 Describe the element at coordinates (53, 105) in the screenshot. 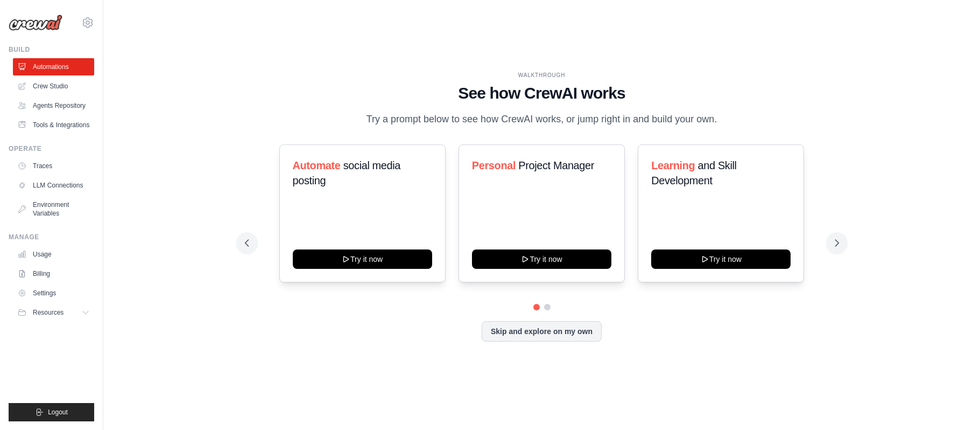

I see `a: Agents Repository` at that location.